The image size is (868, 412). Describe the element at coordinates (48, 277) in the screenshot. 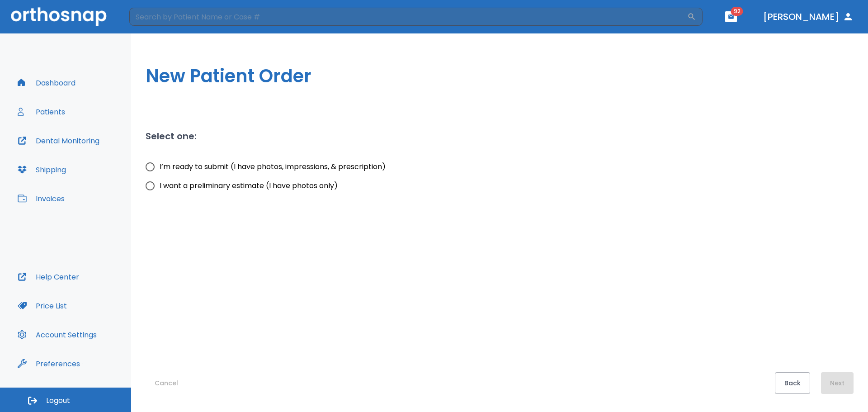

I see `button: Help Center` at that location.